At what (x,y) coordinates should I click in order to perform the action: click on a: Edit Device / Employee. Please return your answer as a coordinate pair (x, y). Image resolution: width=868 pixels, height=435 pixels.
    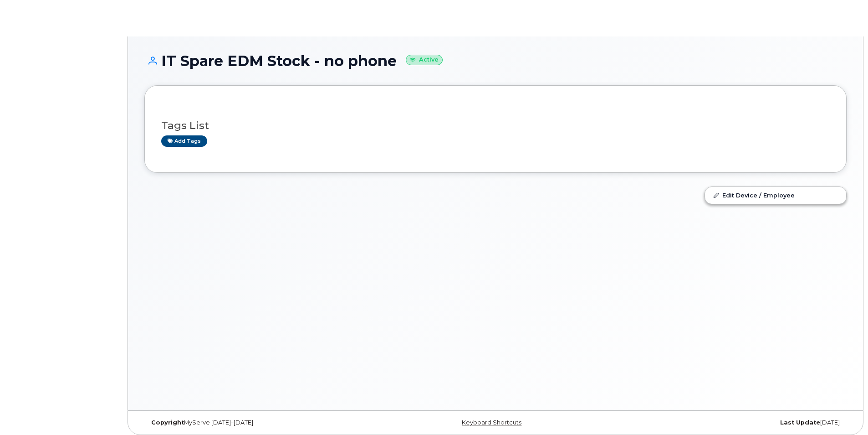
    Looking at the image, I should click on (776, 195).